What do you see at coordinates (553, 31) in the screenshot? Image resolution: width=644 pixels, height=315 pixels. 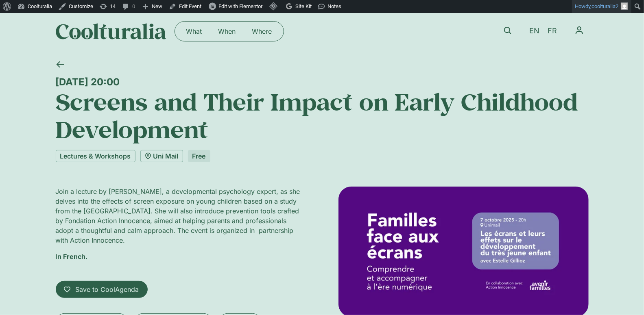 I see `a: FR` at bounding box center [553, 31].